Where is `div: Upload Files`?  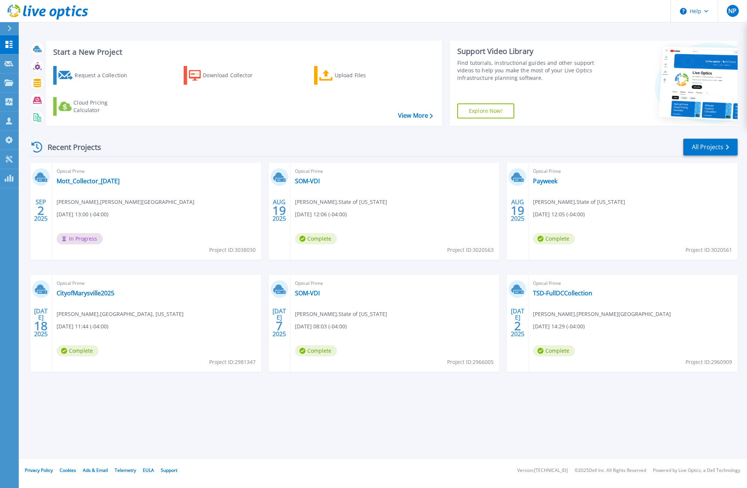
div: Upload Files is located at coordinates (364, 75).